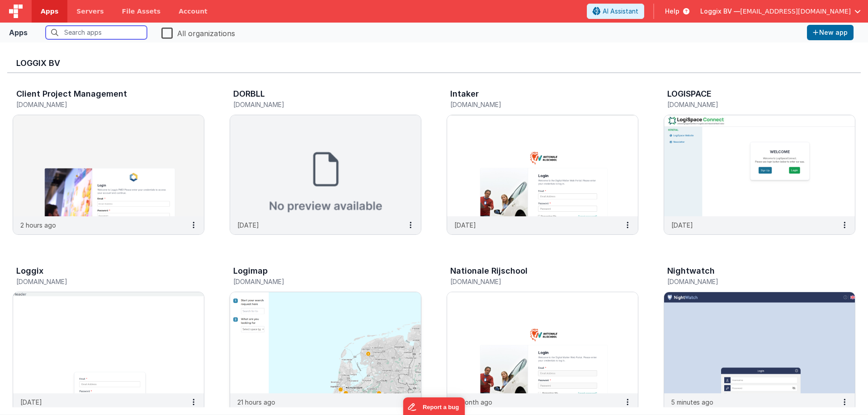 This screenshot has height=415, width=868. I want to click on h3: Loggix, so click(30, 271).